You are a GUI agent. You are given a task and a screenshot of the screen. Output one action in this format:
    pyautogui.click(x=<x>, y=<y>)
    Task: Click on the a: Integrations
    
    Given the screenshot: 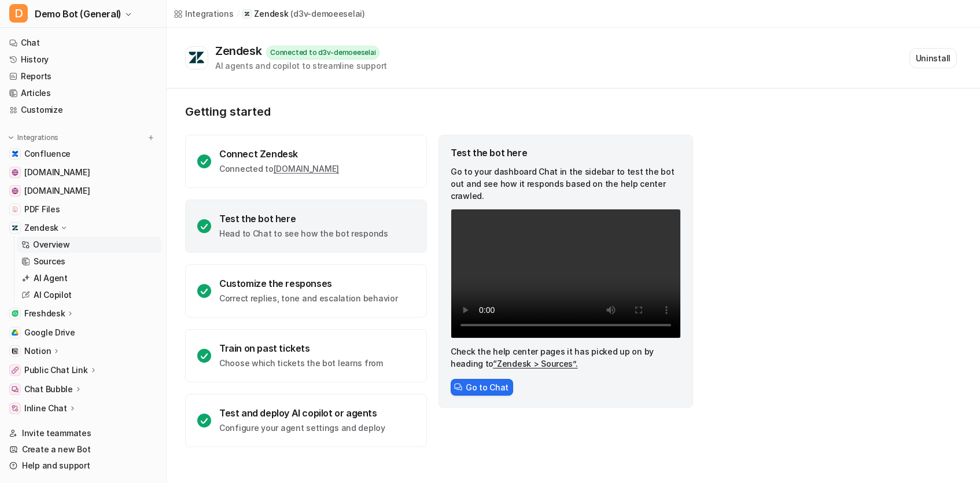 What is the action you would take?
    pyautogui.click(x=204, y=14)
    